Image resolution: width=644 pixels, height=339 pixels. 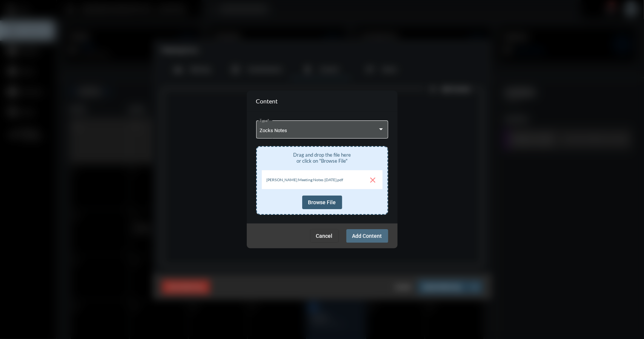 What do you see at coordinates (373, 180) in the screenshot?
I see `span: clear` at bounding box center [373, 180].